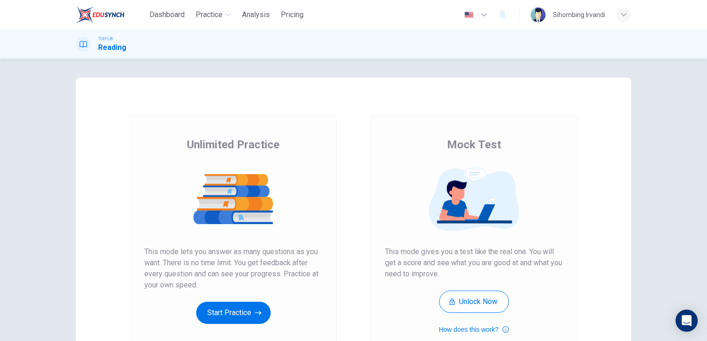  I want to click on button: How does this work?, so click(473, 330).